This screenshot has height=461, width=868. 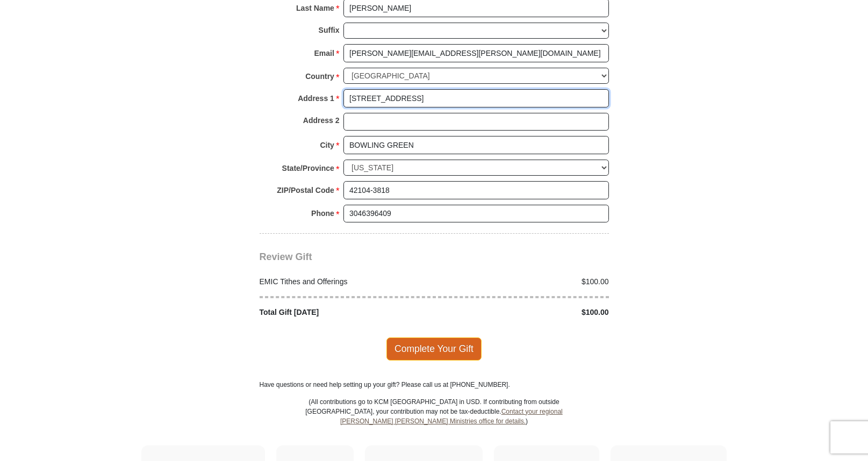 What do you see at coordinates (329, 30) in the screenshot?
I see `strong: Suffix` at bounding box center [329, 30].